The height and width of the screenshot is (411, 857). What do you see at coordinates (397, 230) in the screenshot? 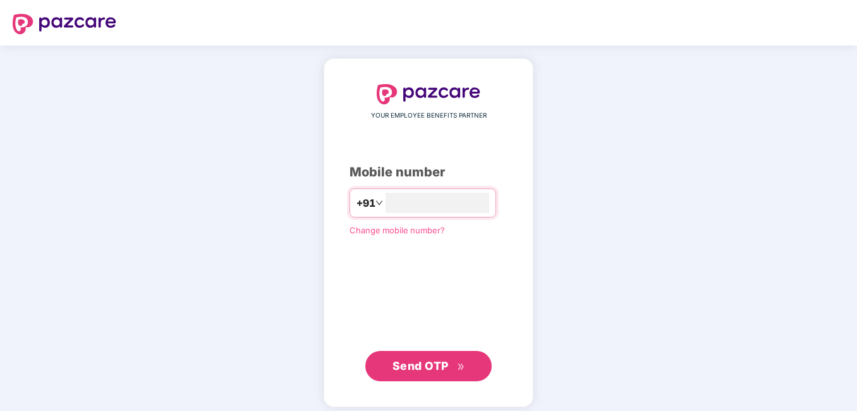
I see `a: Change mobile number?` at bounding box center [397, 230].